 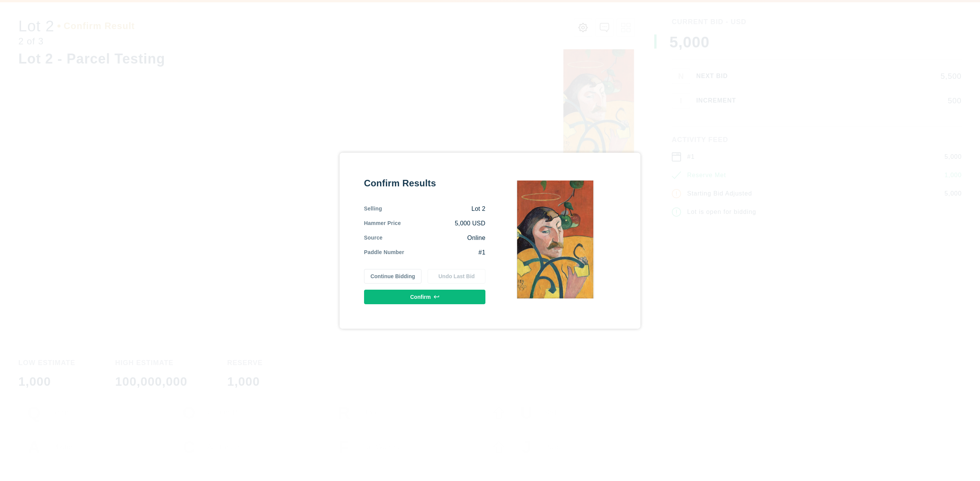 What do you see at coordinates (384, 253) in the screenshot?
I see `div: Paddle Number` at bounding box center [384, 253].